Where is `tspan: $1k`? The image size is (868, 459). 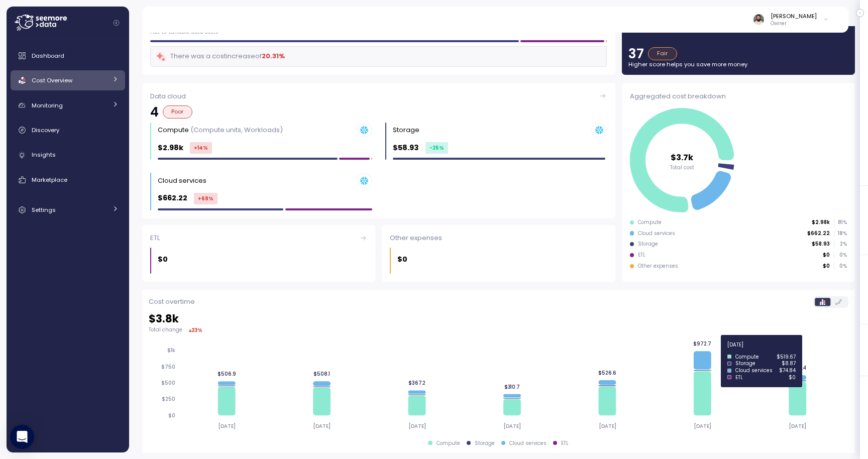 tspan: $1k is located at coordinates (171, 350).